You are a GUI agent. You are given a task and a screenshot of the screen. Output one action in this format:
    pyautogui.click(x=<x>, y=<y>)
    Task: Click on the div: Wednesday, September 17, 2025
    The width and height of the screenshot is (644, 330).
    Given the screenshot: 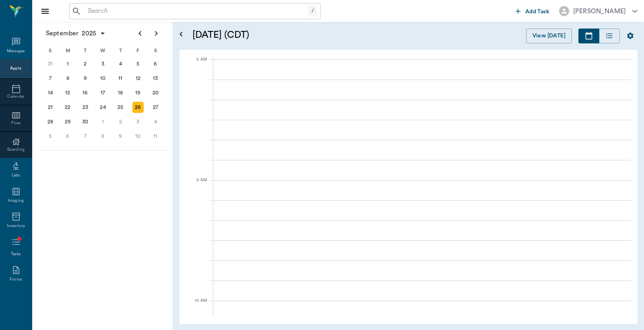 What is the action you would take?
    pyautogui.click(x=103, y=93)
    